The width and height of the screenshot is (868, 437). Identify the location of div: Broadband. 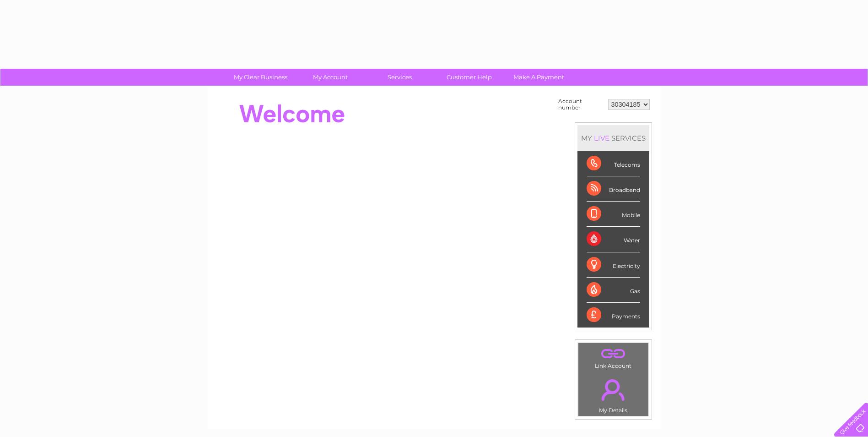
(613, 189).